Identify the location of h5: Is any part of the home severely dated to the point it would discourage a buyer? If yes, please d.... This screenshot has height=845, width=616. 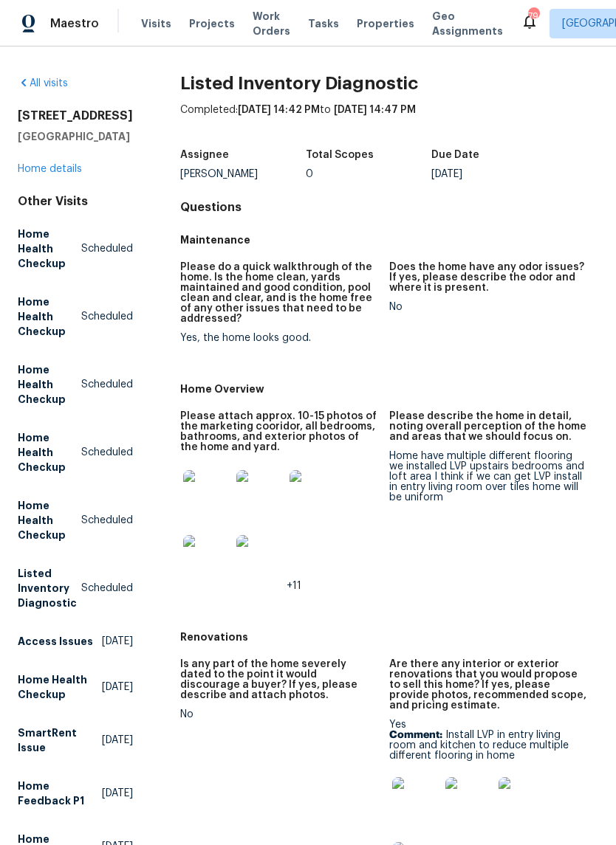
(279, 680).